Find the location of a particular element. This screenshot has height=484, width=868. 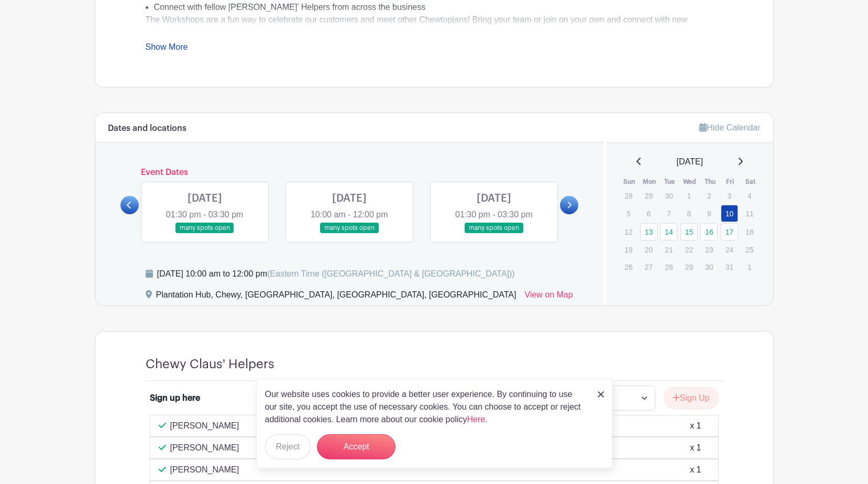

p: 19 is located at coordinates (628, 249).